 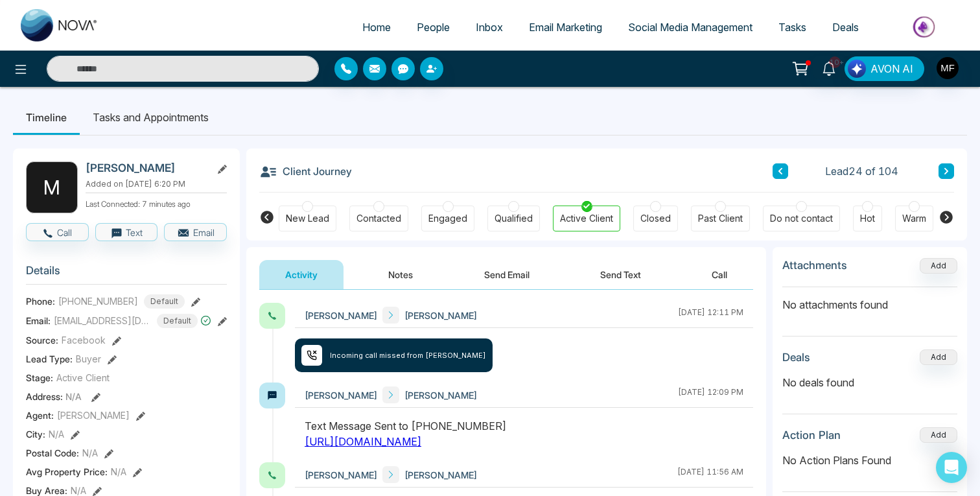 I want to click on button: Notes, so click(x=401, y=274).